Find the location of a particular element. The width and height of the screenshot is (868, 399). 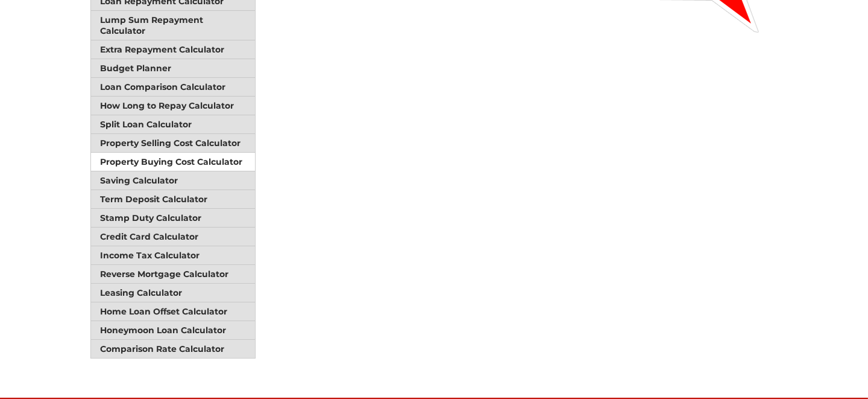

a: How Long to Repay Calculator is located at coordinates (173, 106).